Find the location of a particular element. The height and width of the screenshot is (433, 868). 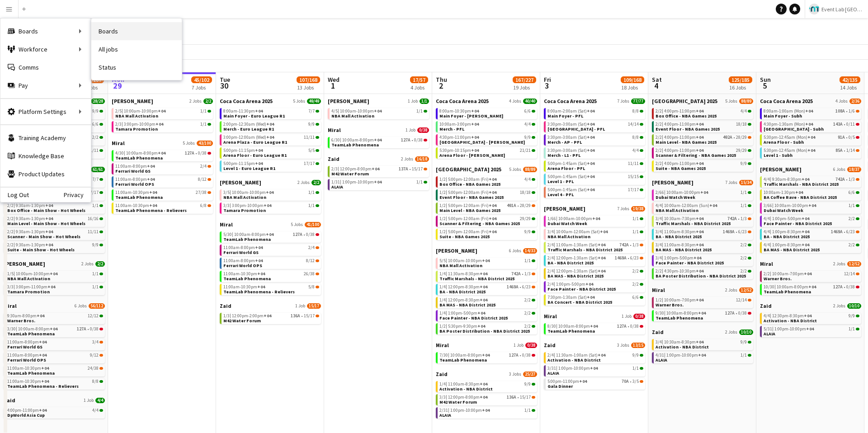

span: 1/3 is located at coordinates (852, 179).